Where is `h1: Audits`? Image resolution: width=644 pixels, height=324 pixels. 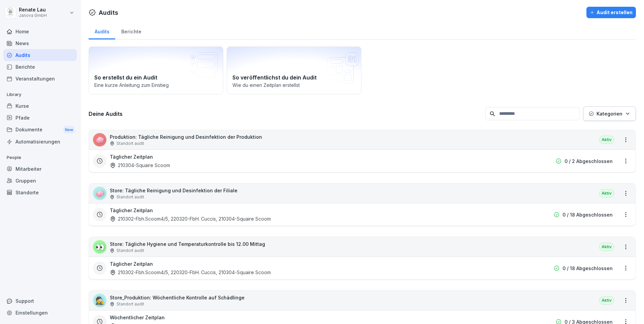 h1: Audits is located at coordinates (109, 13).